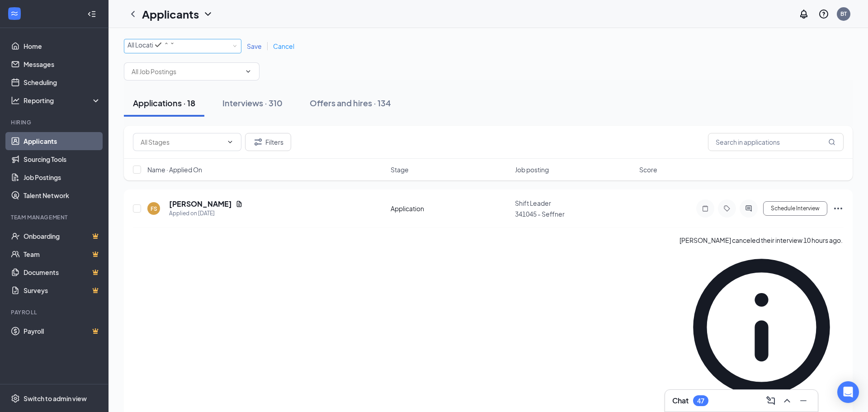  What do you see at coordinates (254, 46) in the screenshot?
I see `span: Save` at bounding box center [254, 46].